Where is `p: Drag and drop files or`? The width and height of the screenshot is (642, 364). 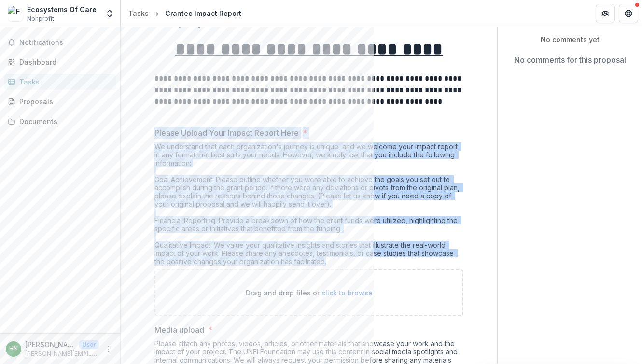
p: Drag and drop files or is located at coordinates (309, 292).